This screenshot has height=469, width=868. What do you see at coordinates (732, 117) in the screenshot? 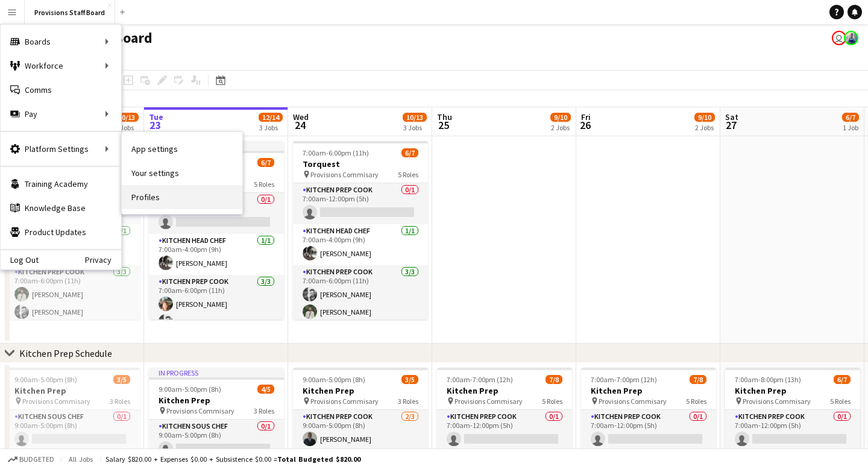
I see `span: Sat` at bounding box center [732, 117].